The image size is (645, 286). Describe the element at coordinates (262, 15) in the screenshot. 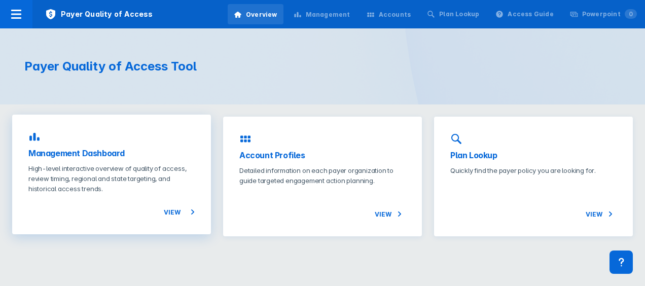

I see `div: Overview` at that location.